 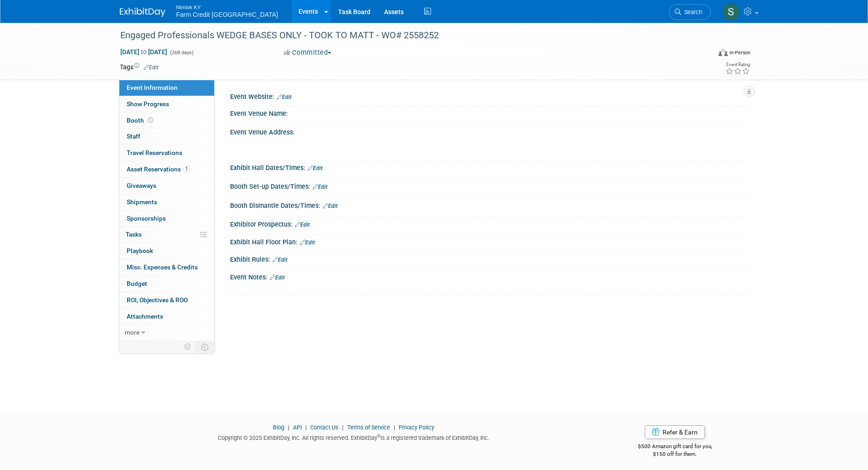 I want to click on a: ROI, Objectives & ROO, so click(x=167, y=300).